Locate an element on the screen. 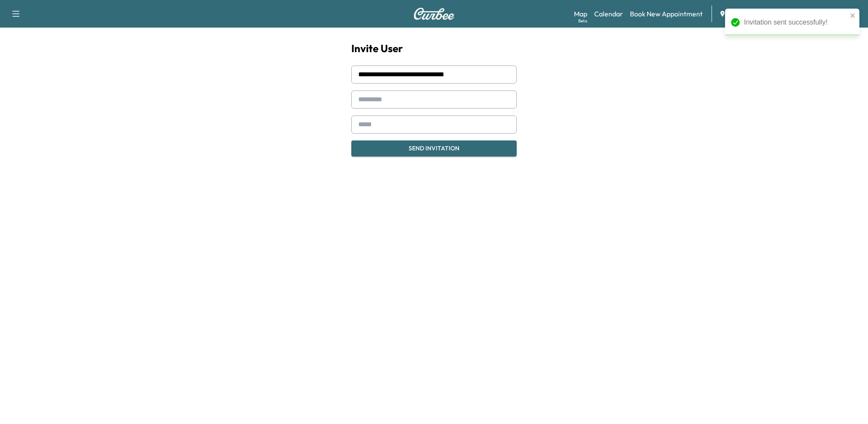 The width and height of the screenshot is (868, 424). img: Curbee Logo is located at coordinates (434, 14).